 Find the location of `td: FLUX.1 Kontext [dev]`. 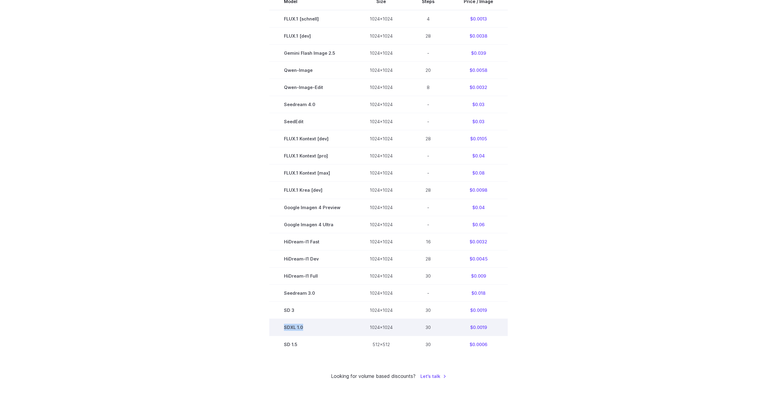

td: FLUX.1 Kontext [dev] is located at coordinates (312, 139).